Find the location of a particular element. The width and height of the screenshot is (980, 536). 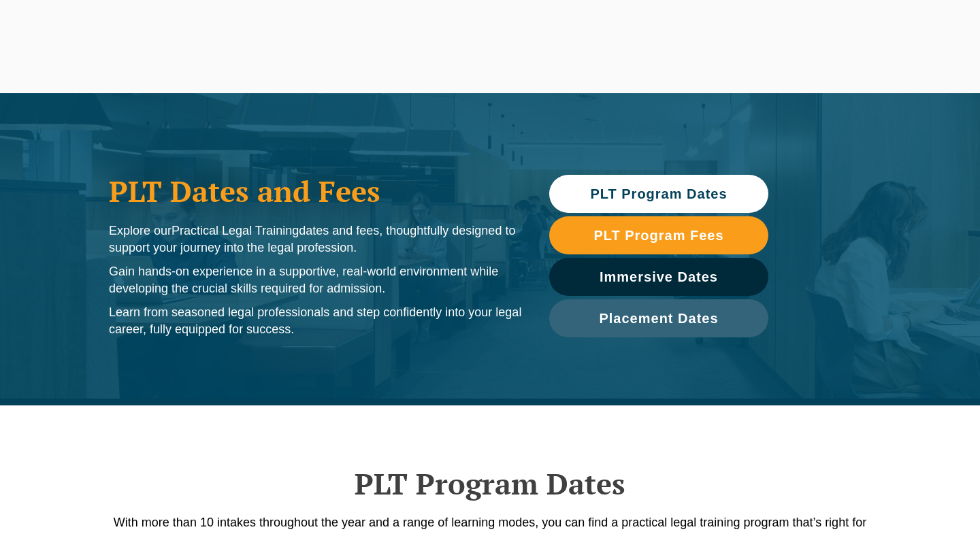

span: PLT Program Fees is located at coordinates (658, 235).